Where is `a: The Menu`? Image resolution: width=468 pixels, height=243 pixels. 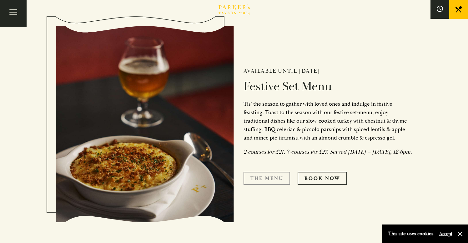
a: The Menu is located at coordinates (267, 178).